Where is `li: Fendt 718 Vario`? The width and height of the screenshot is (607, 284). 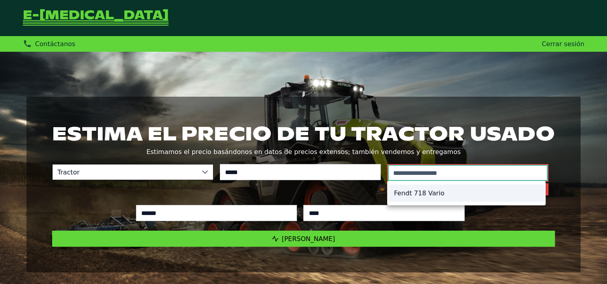 li: Fendt 718 Vario is located at coordinates (466, 193).